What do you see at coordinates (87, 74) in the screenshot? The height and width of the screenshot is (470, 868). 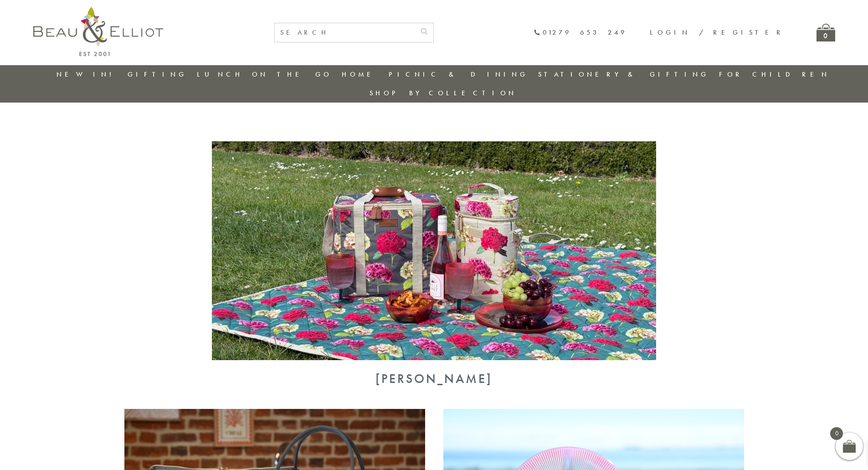 I see `a: New in!` at bounding box center [87, 74].